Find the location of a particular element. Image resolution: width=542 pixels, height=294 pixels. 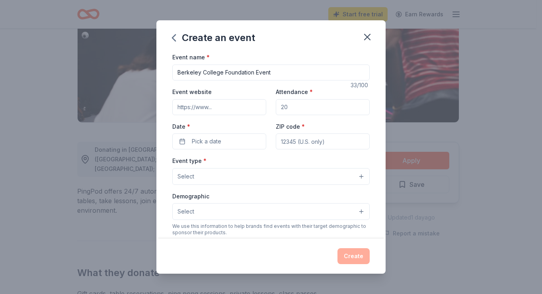

span: Pick a date is located at coordinates (207, 141).